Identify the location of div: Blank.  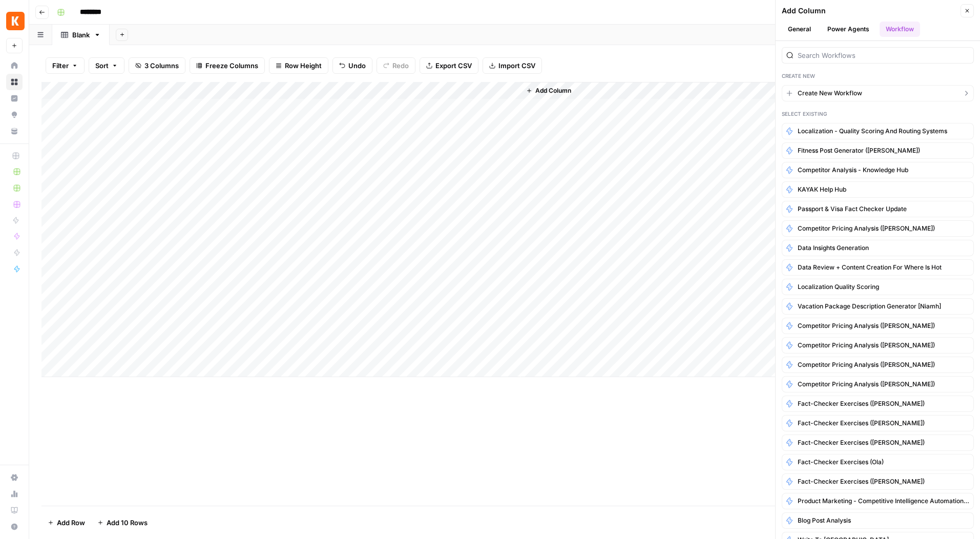
(81, 35).